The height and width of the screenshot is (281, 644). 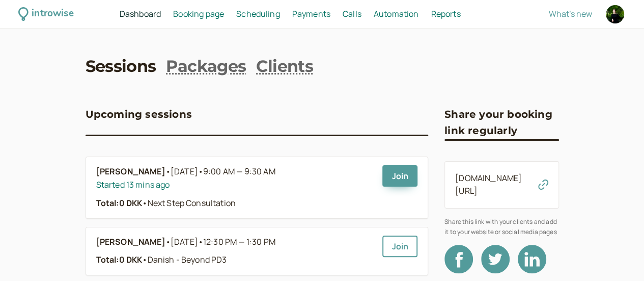 I want to click on span: Share this link with your clients and add it to your website or social media pages, so click(x=501, y=226).